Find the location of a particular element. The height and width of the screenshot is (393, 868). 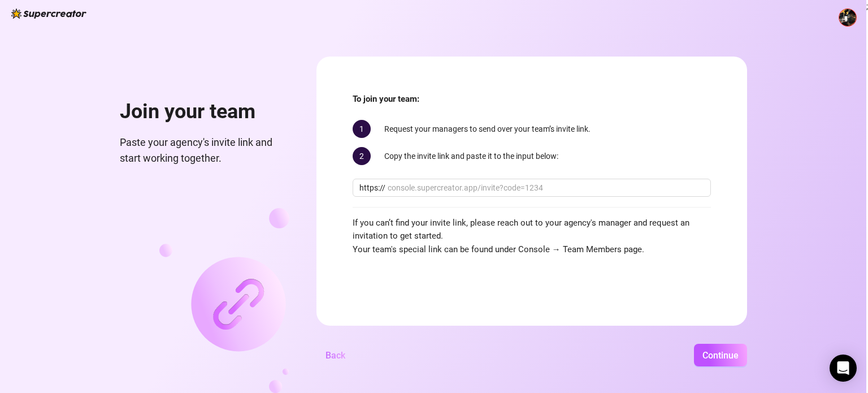

button: Back is located at coordinates (335, 355).